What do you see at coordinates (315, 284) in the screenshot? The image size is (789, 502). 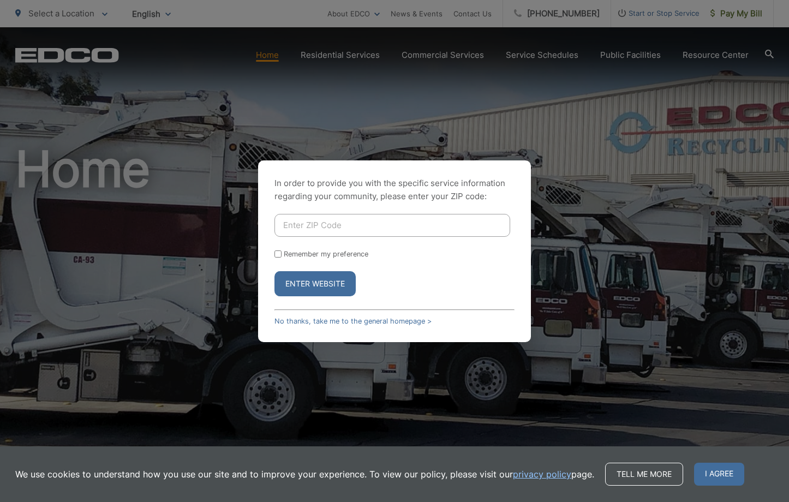 I see `button: Enter Website` at bounding box center [315, 284].